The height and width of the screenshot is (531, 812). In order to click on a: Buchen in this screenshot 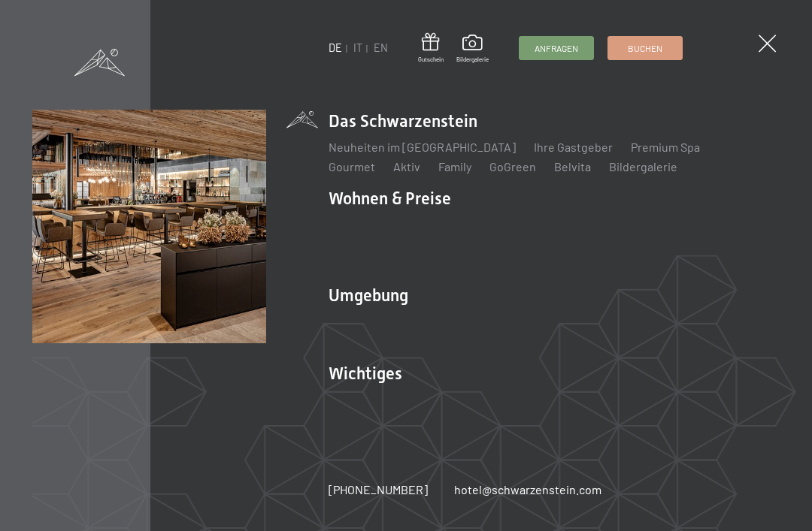, I will do `click(645, 48)`.